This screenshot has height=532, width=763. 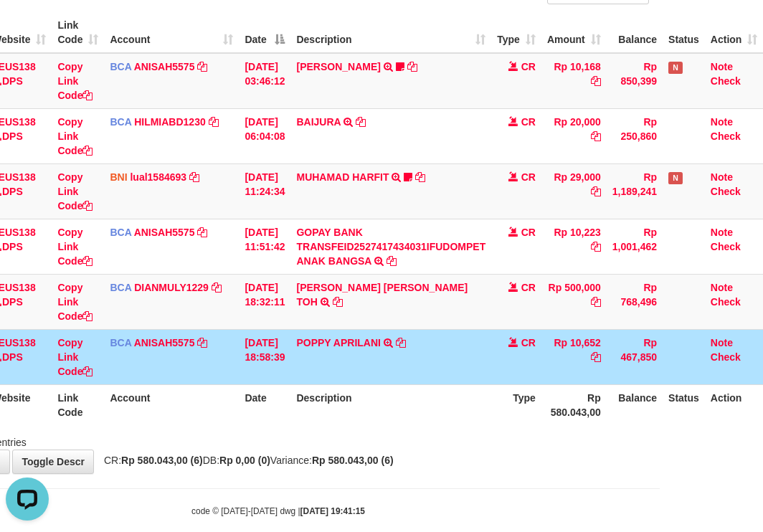 I want to click on td: Rp 850,399, so click(x=635, y=81).